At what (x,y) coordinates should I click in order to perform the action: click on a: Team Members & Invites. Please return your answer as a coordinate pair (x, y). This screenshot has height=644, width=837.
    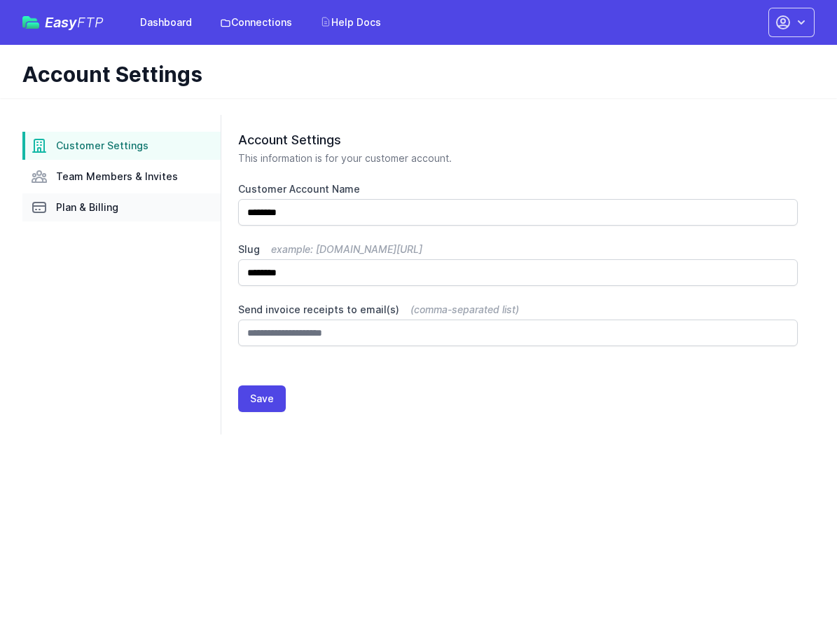
    Looking at the image, I should click on (121, 176).